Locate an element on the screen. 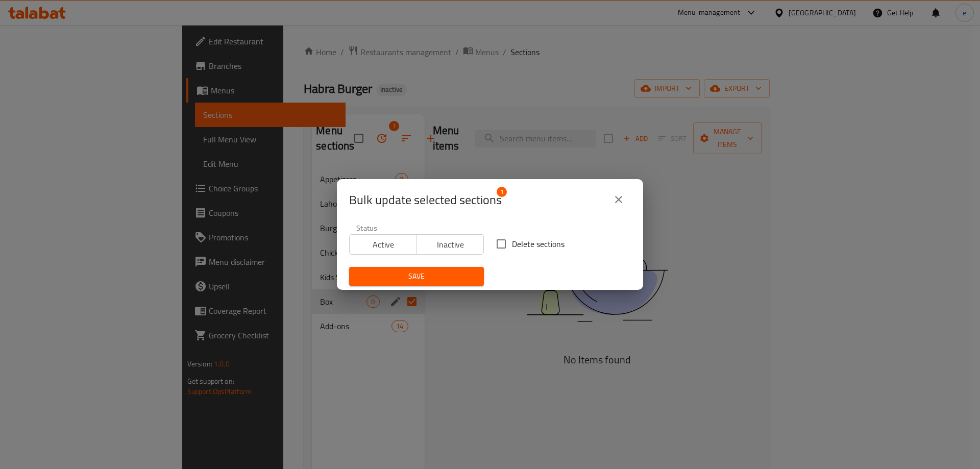 This screenshot has height=469, width=980. span: Selected section count is located at coordinates (425, 200).